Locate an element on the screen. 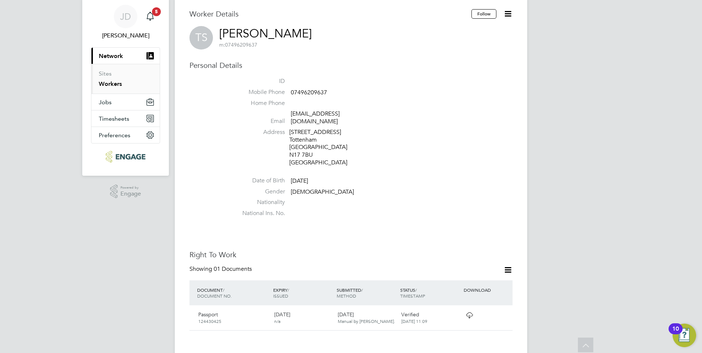 Image resolution: width=702 pixels, height=353 pixels. button: Open Resource Center, 10 new notifications is located at coordinates (685, 336).